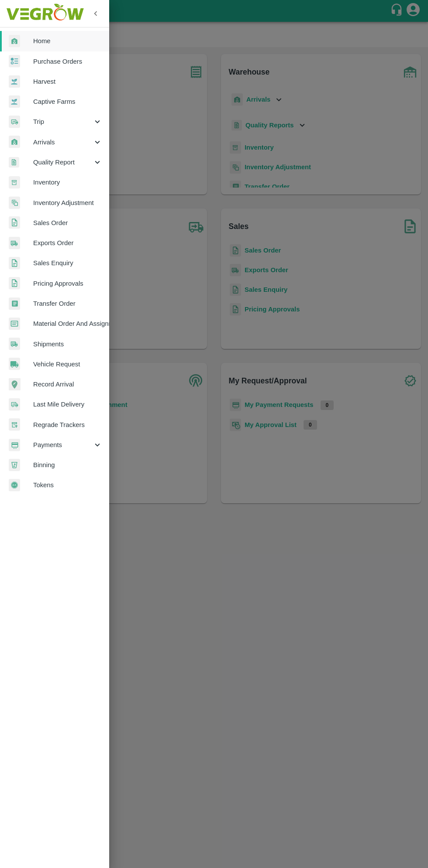 This screenshot has width=428, height=868. I want to click on span: Payments, so click(63, 445).